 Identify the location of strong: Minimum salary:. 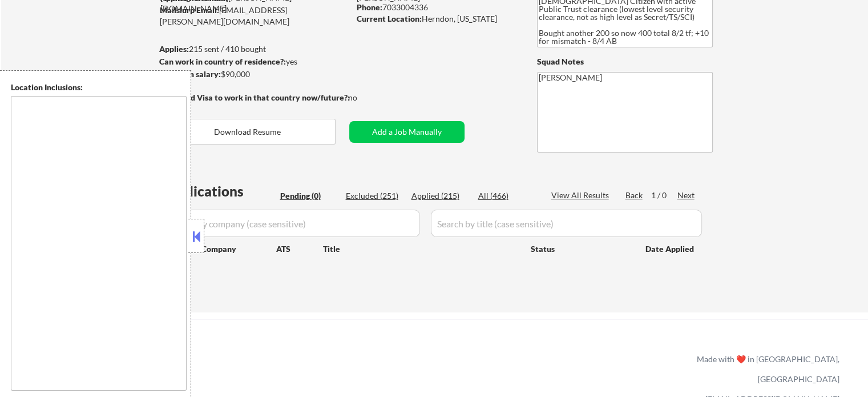
(190, 74).